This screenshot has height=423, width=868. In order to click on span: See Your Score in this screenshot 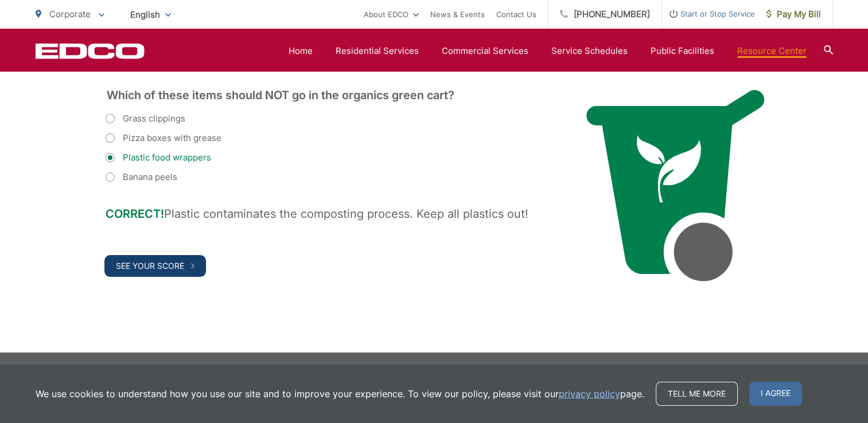, I will do `click(150, 266)`.